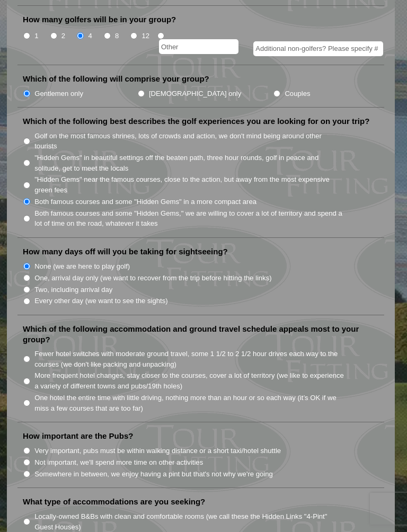 The image size is (407, 532). What do you see at coordinates (189, 402) in the screenshot?
I see `label: One hotel the entire time with little driving, nothing more than an hour or so each way (it’s OK ...` at bounding box center [189, 402].